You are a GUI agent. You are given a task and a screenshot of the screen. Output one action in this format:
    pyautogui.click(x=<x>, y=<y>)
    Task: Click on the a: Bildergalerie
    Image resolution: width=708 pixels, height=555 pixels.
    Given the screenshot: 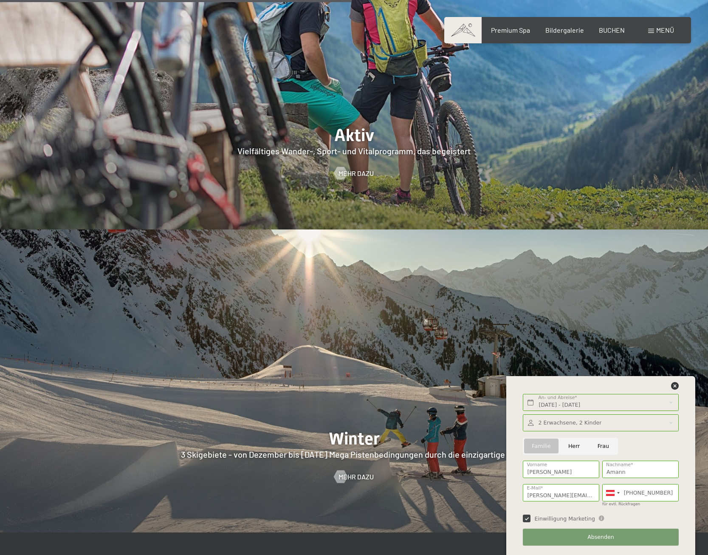 What is the action you would take?
    pyautogui.click(x=565, y=30)
    